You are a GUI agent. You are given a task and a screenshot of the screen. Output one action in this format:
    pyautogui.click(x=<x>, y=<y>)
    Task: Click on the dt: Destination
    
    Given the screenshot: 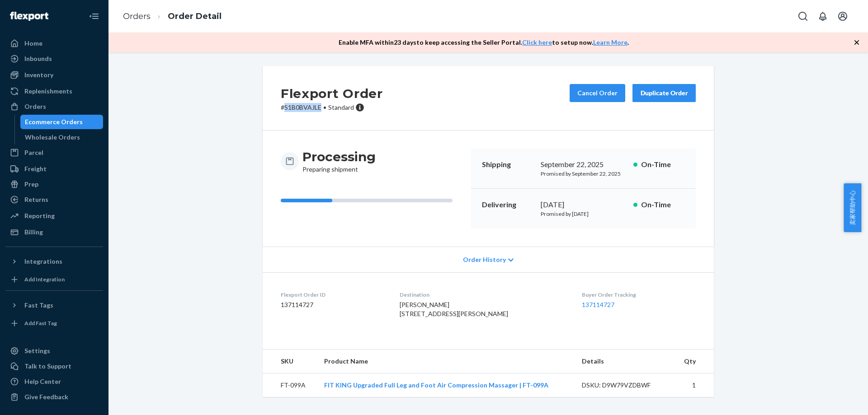 What is the action you would take?
    pyautogui.click(x=484, y=294)
    